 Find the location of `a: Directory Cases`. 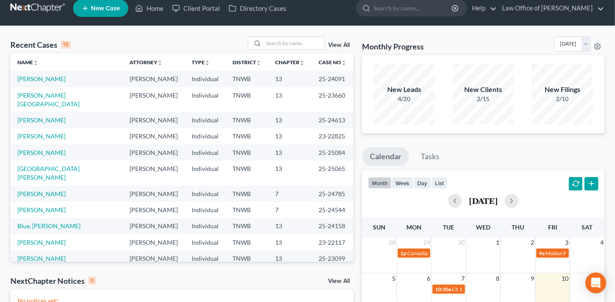

a: Directory Cases is located at coordinates (257, 8).